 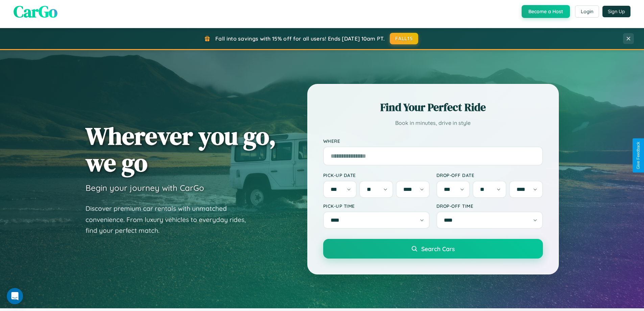 What do you see at coordinates (438, 249) in the screenshot?
I see `span: Search Cars` at bounding box center [438, 249].